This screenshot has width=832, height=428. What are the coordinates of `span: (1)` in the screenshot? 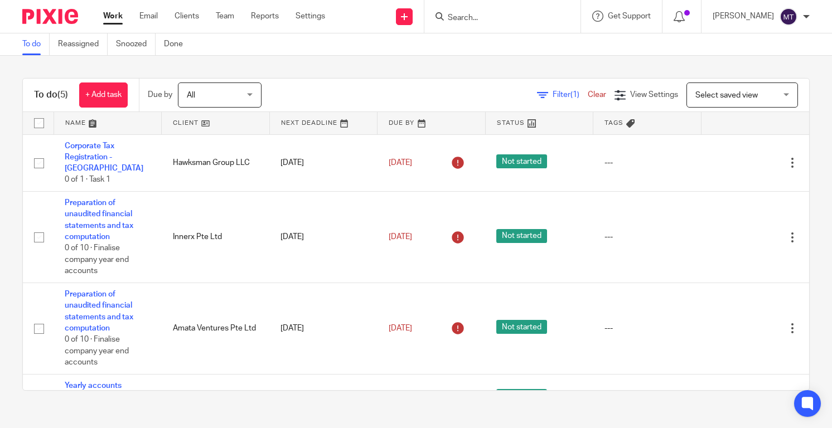 It's located at (575, 95).